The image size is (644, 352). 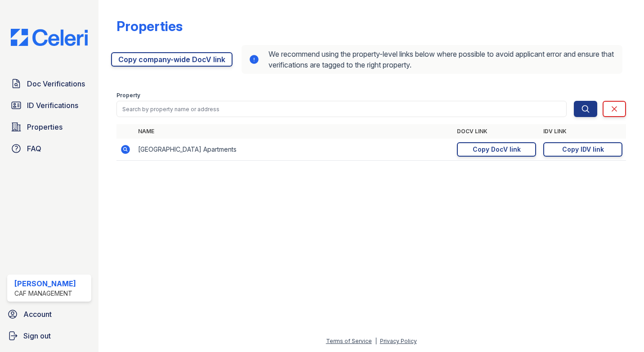 I want to click on a: Properties, so click(x=49, y=127).